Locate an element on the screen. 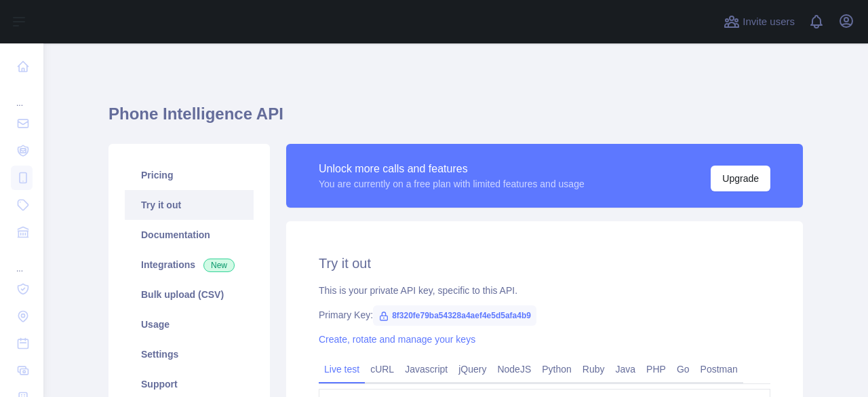 This screenshot has height=397, width=868. a: Create, rotate and manage your keys is located at coordinates (397, 339).